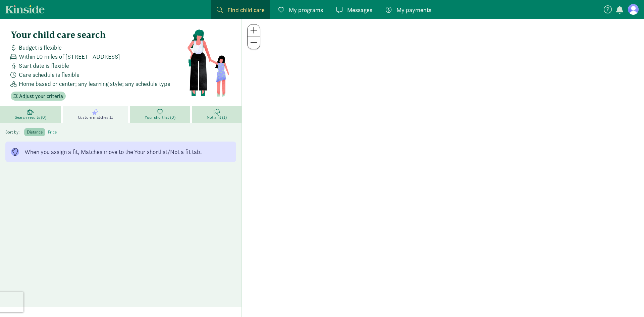 The image size is (644, 317). What do you see at coordinates (161, 114) in the screenshot?
I see `a: Your shortlist (0)` at bounding box center [161, 114].